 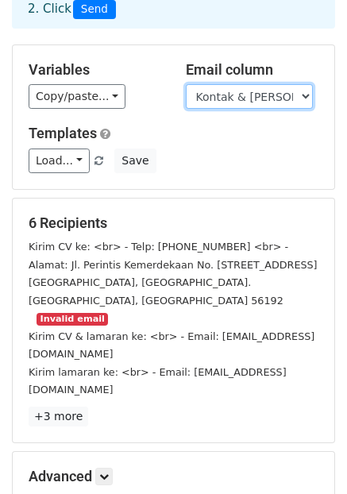 What do you see at coordinates (252, 70) in the screenshot?
I see `h5: Email column` at bounding box center [252, 70].